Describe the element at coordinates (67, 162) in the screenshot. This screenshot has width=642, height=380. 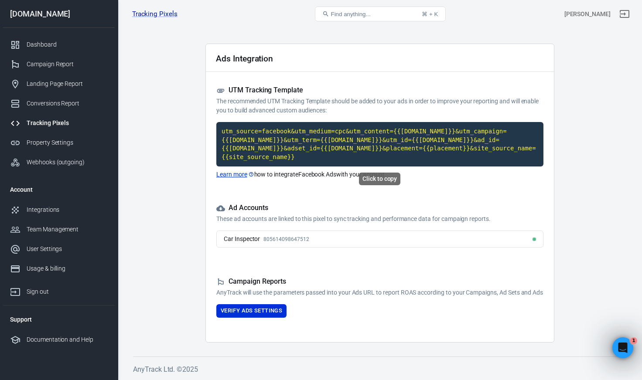
I see `div: Webhooks (outgoing)` at that location.